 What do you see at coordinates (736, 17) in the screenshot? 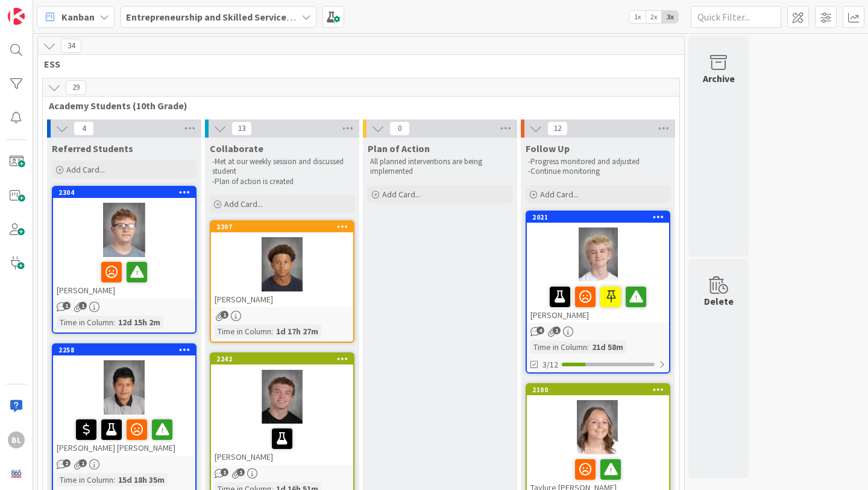
I see `input: Quick Filter...` at bounding box center [736, 17].